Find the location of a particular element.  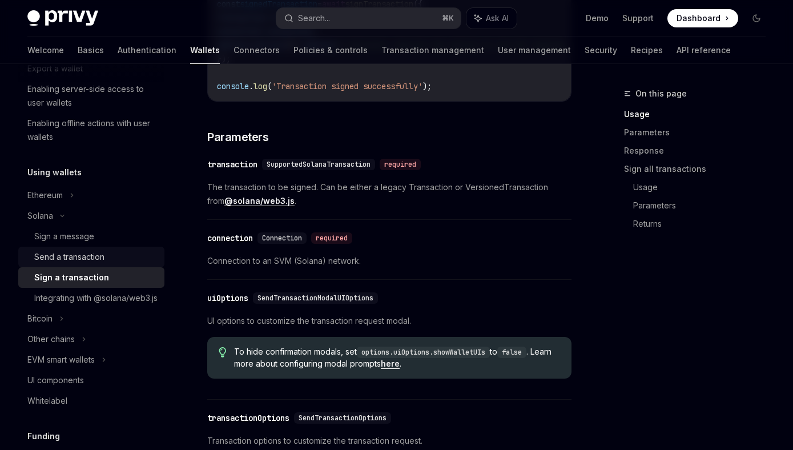

a: API reference is located at coordinates (703, 50).